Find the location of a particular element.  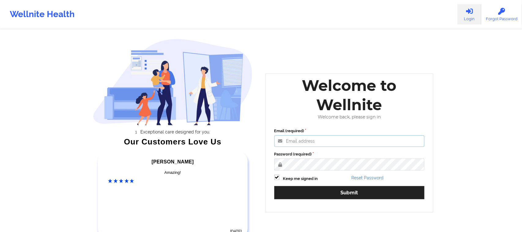

label: Keep me signed in is located at coordinates (301, 179).